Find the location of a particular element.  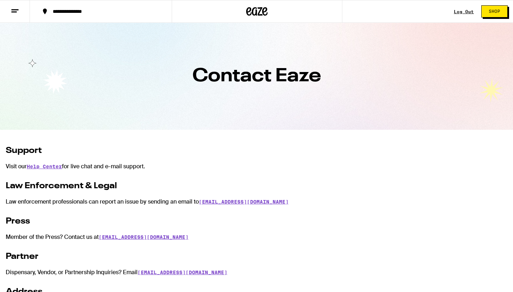

h2: Partner is located at coordinates (256, 256).